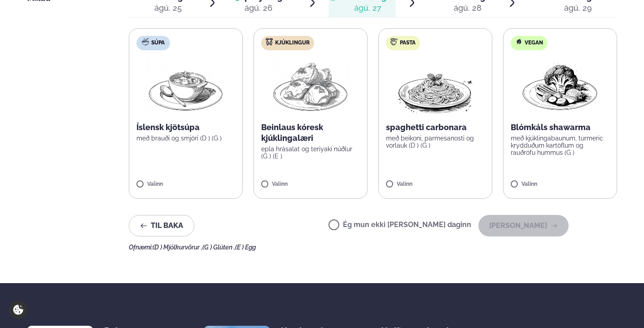  Describe the element at coordinates (245, 247) in the screenshot. I see `span: (E ) Egg` at that location.